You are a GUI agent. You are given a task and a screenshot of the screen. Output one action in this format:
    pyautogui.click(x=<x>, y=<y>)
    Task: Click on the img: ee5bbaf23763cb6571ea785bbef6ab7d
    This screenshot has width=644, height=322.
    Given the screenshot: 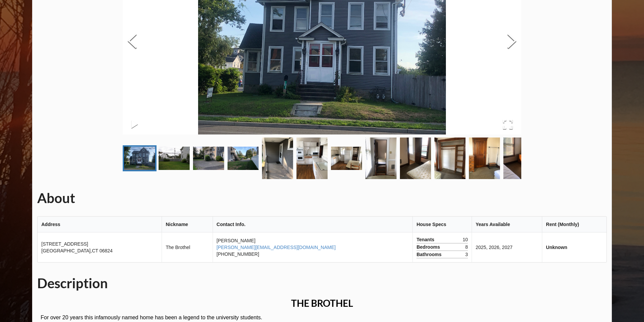 What is the action you would take?
    pyautogui.click(x=209, y=158)
    